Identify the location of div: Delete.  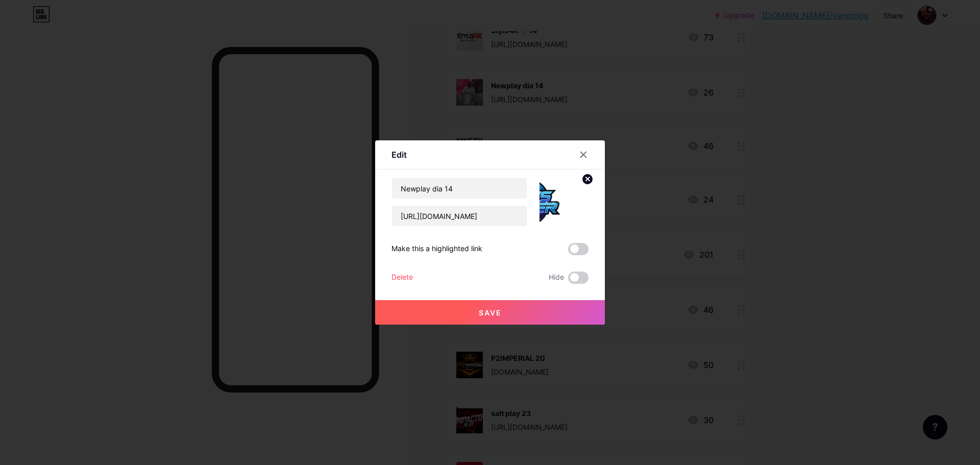
(402, 278).